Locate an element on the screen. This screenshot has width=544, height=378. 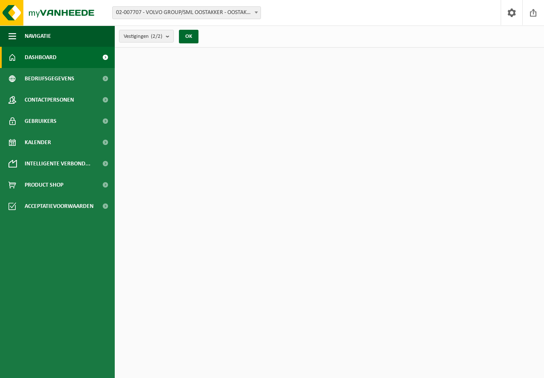
span: Acceptatievoorwaarden is located at coordinates (59, 206).